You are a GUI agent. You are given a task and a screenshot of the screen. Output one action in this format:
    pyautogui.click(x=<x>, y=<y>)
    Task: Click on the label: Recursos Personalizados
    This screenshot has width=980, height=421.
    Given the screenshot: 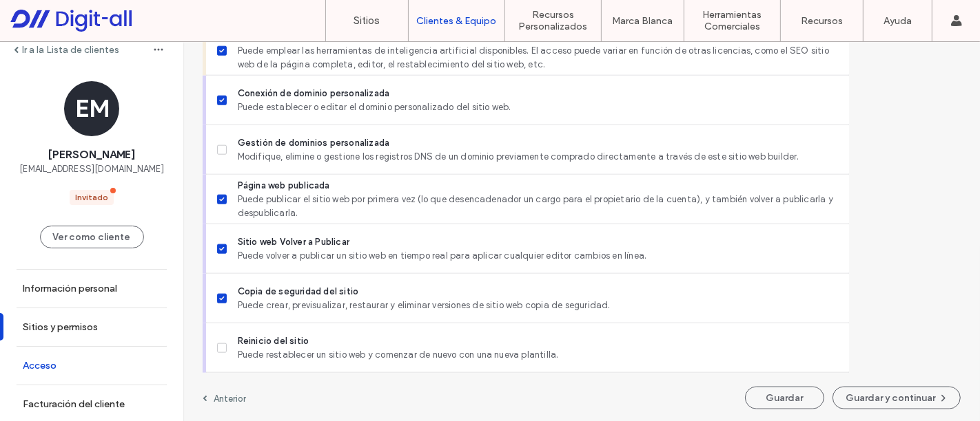 What is the action you would take?
    pyautogui.click(x=552, y=21)
    